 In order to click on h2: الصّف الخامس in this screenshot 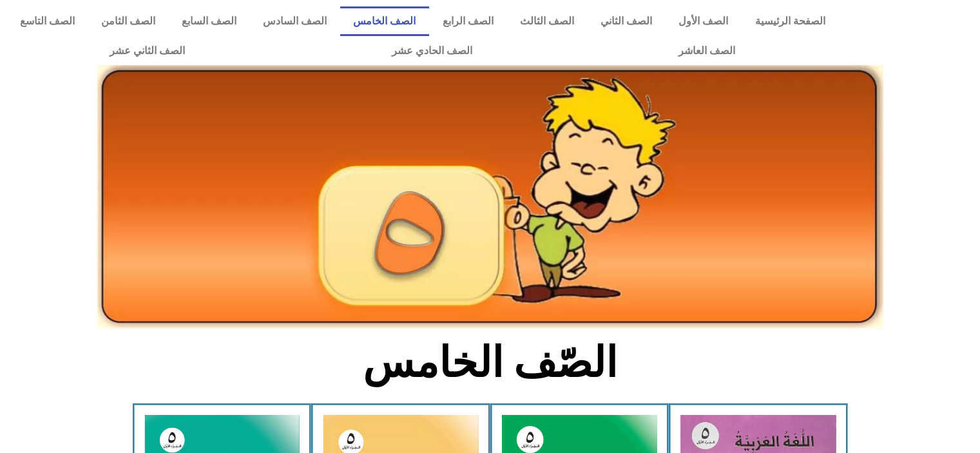, I will do `click(490, 362)`.